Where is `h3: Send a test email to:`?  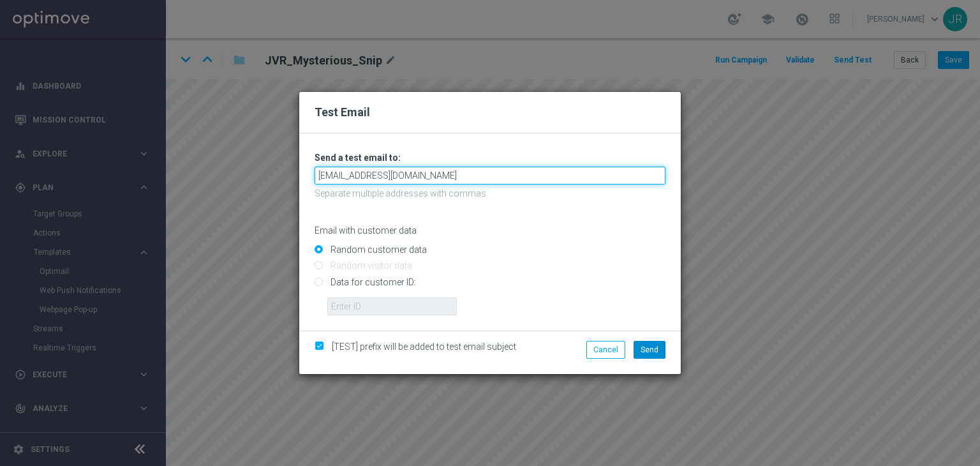 h3: Send a test email to: is located at coordinates (490, 158).